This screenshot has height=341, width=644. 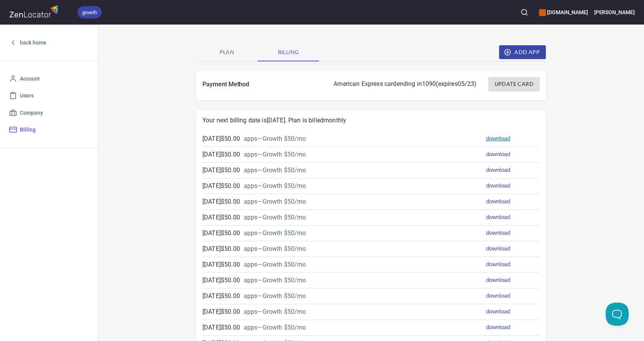 I want to click on a: Billing, so click(x=49, y=130).